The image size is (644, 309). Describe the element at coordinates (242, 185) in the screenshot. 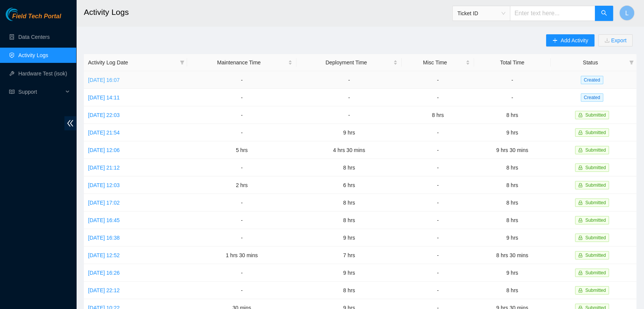

I see `td: 2 hrs` at that location.